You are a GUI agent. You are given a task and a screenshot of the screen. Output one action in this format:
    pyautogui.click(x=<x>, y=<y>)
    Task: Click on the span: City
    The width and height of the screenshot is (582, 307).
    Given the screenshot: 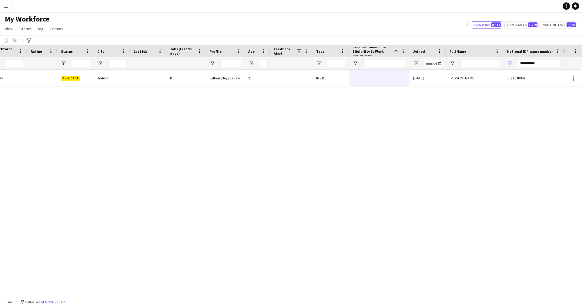 What is the action you would take?
    pyautogui.click(x=101, y=51)
    